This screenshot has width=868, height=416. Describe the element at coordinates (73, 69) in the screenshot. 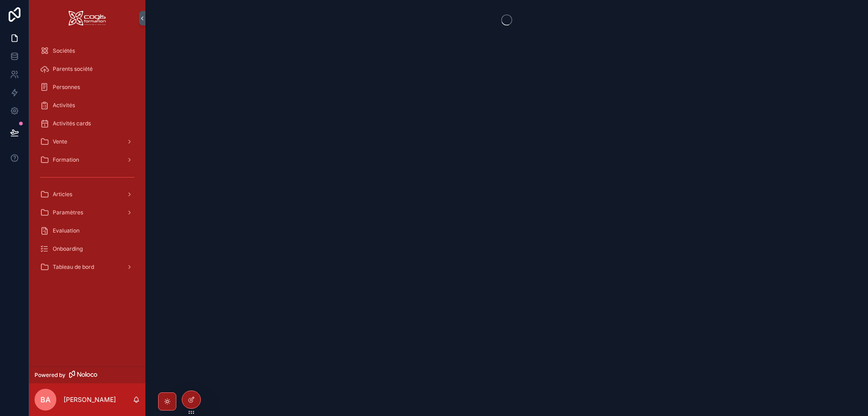

I see `span: Parents société` at that location.